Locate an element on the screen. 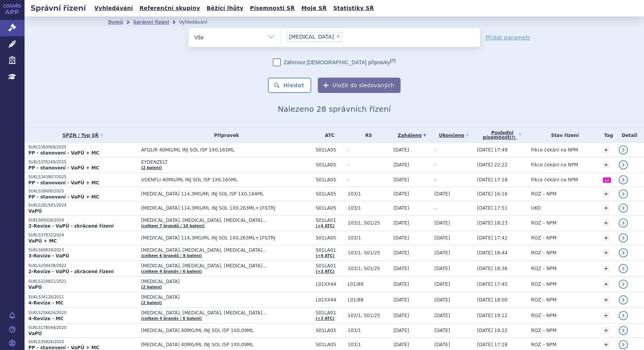  th: Tag is located at coordinates (607, 135).